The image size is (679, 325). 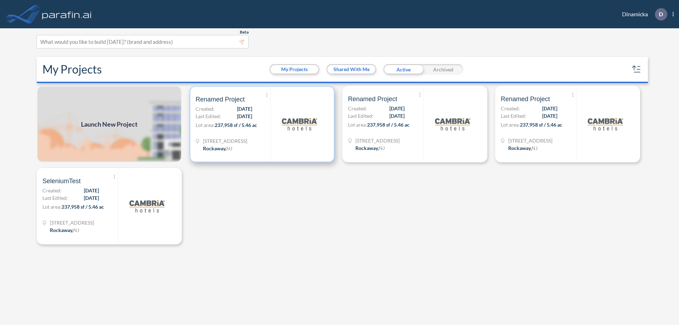 I want to click on a: Launch New Project, so click(x=109, y=124).